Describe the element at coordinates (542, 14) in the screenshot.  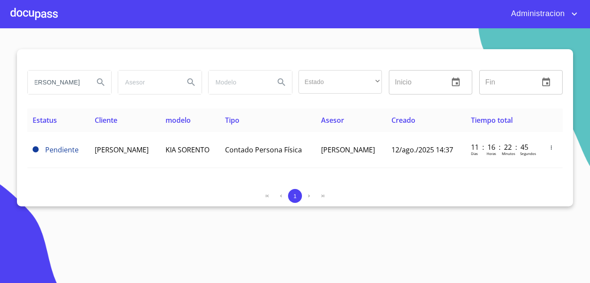
I see `button: account of current user` at that location.